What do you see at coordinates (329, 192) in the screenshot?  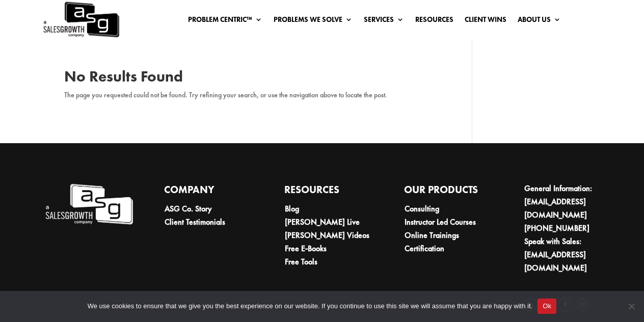 I see `h4: Resources` at bounding box center [329, 192].